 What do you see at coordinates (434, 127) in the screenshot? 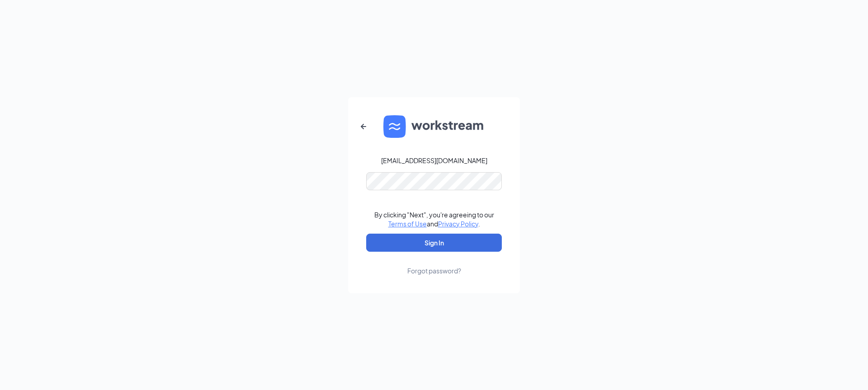
I see `img: WS logo and Workstream text` at bounding box center [434, 127].